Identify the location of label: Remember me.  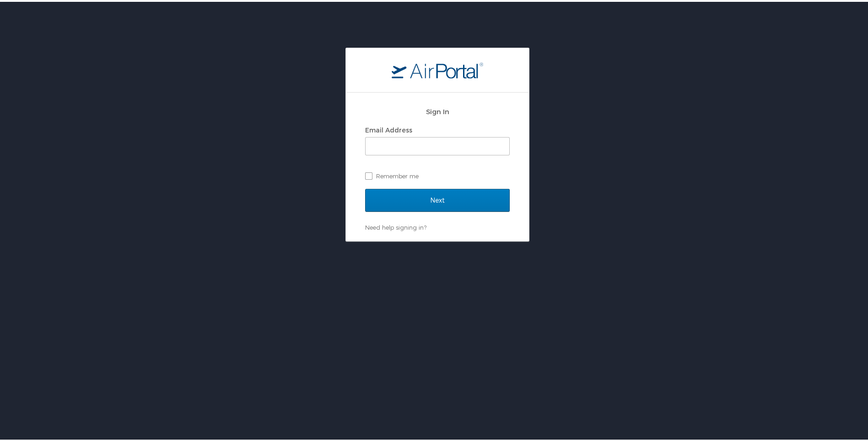
(438, 174).